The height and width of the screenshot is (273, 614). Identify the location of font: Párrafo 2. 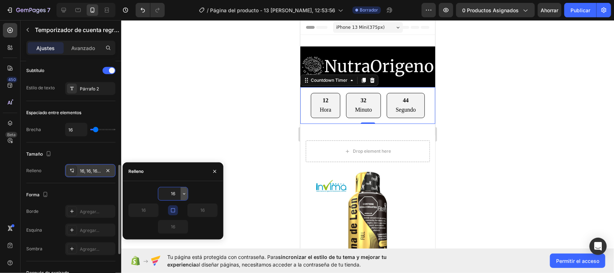
(89, 89).